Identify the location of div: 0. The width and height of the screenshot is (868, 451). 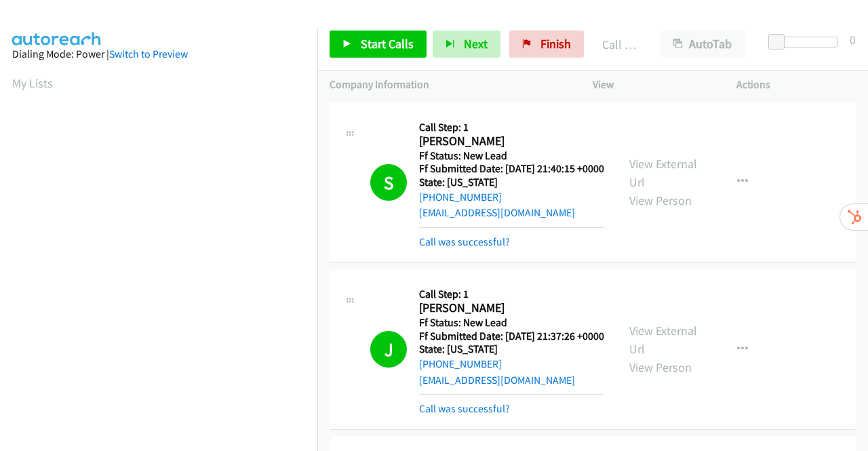
(852, 39).